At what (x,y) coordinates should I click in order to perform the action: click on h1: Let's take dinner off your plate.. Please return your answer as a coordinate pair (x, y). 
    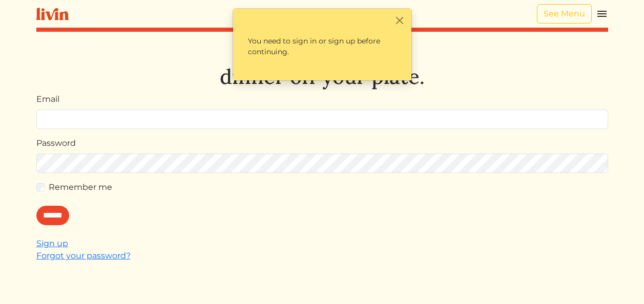
    Looking at the image, I should click on (323, 65).